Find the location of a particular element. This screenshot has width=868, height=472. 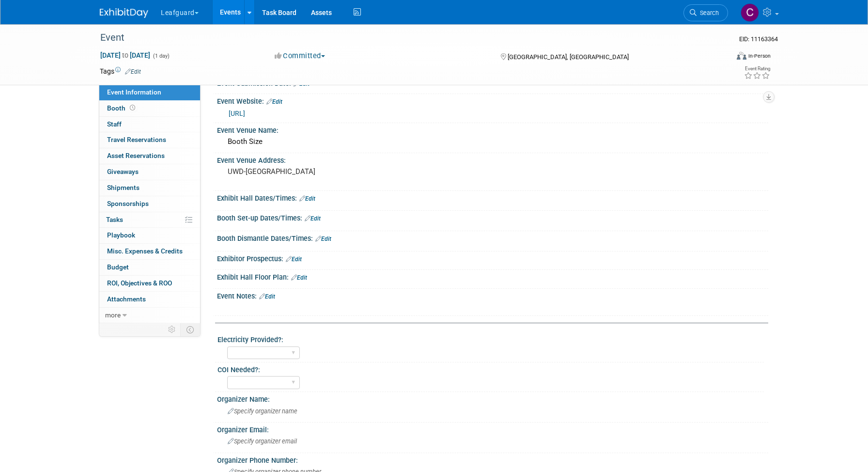

a: more is located at coordinates (149, 316).